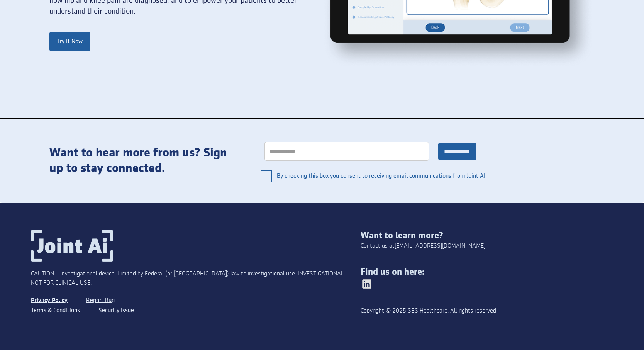  What do you see at coordinates (382, 176) in the screenshot?
I see `span: By checking this box you consent to receiving email communications from Joint AI.` at bounding box center [382, 176].